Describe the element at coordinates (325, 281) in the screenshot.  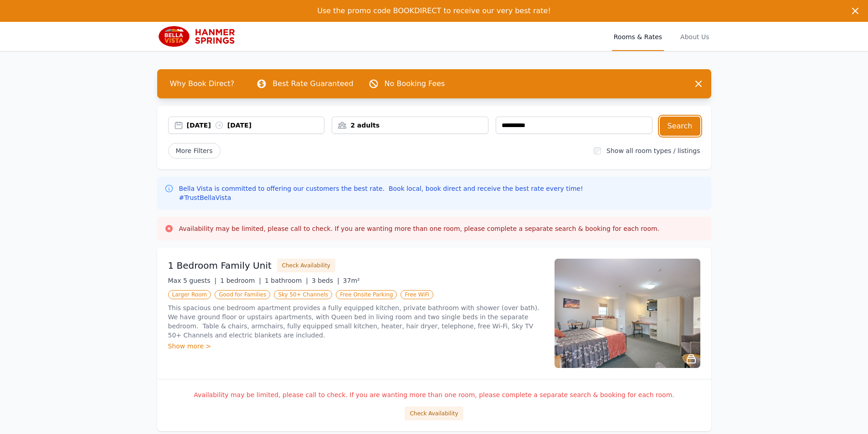
I see `span: 3 beds |` at that location.